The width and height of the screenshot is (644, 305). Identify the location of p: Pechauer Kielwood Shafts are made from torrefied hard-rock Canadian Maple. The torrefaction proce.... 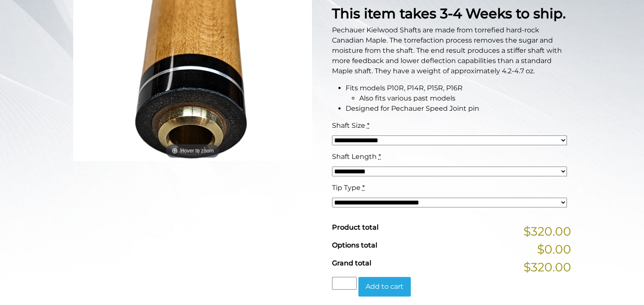
(452, 51).